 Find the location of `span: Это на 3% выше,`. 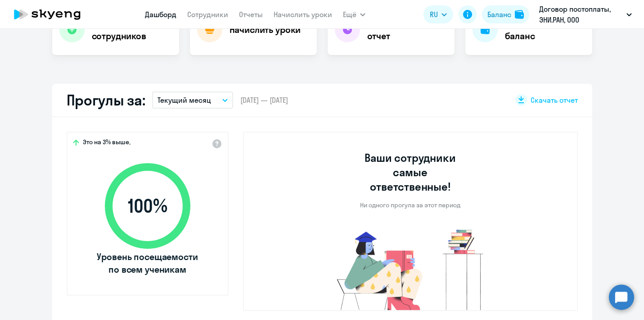

span: Это на 3% выше, is located at coordinates (107, 143).